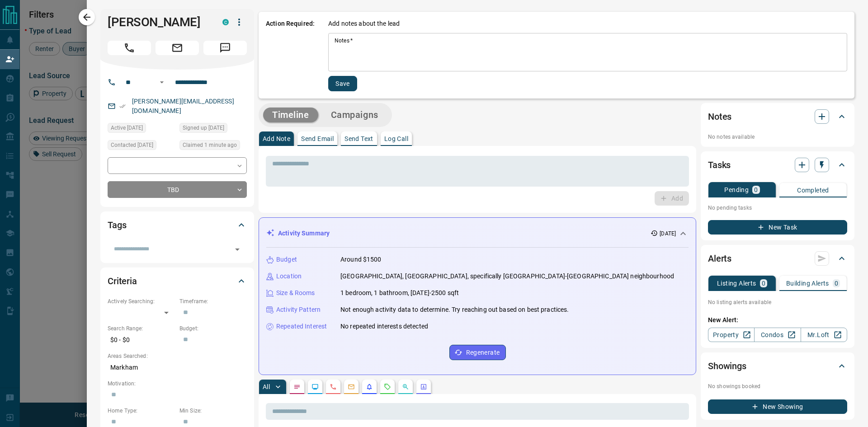 Image resolution: width=868 pixels, height=427 pixels. I want to click on h2: Showings, so click(726, 366).